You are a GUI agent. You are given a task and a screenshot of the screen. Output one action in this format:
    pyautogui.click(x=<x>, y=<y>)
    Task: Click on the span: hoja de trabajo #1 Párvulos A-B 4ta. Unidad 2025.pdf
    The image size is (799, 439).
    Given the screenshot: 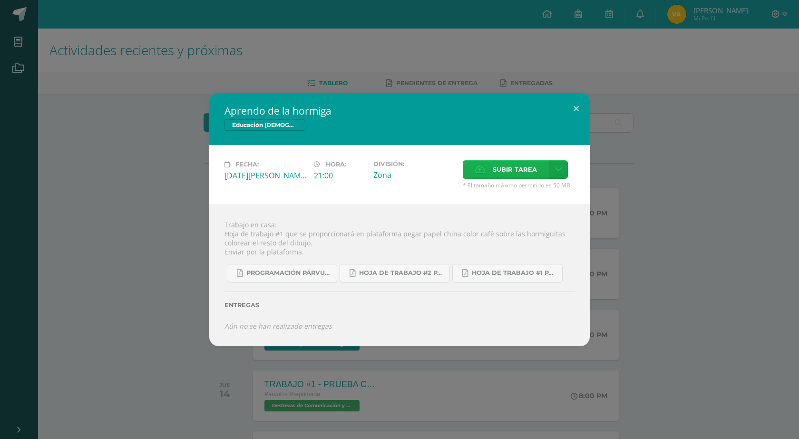 What is the action you would take?
    pyautogui.click(x=514, y=273)
    